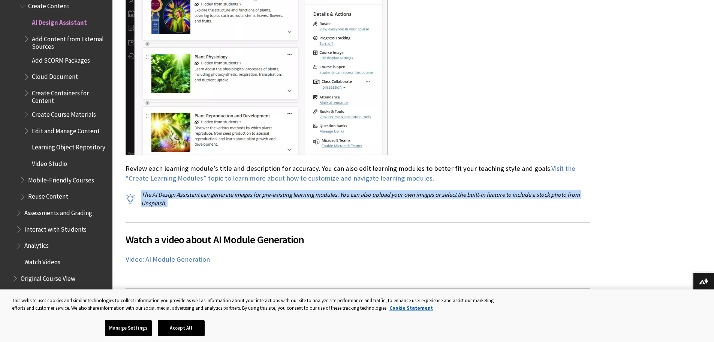 The height and width of the screenshot is (342, 714). What do you see at coordinates (58, 211) in the screenshot?
I see `span: Assessments and Grading` at bounding box center [58, 211].